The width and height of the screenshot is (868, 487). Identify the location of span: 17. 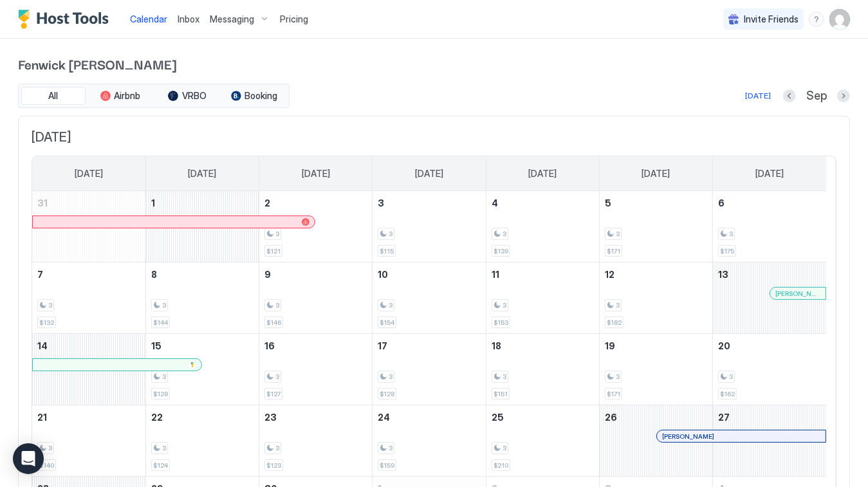
(382, 346).